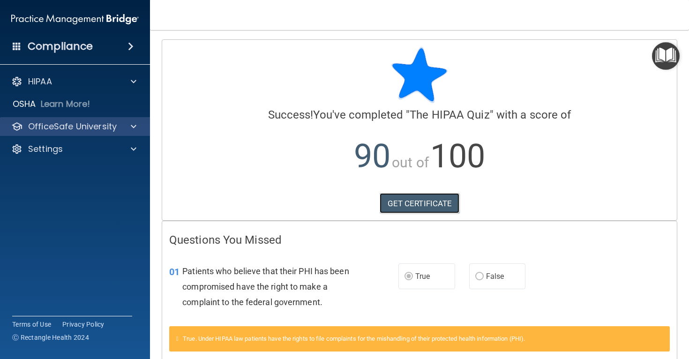  I want to click on p: OfficeSafe University, so click(72, 127).